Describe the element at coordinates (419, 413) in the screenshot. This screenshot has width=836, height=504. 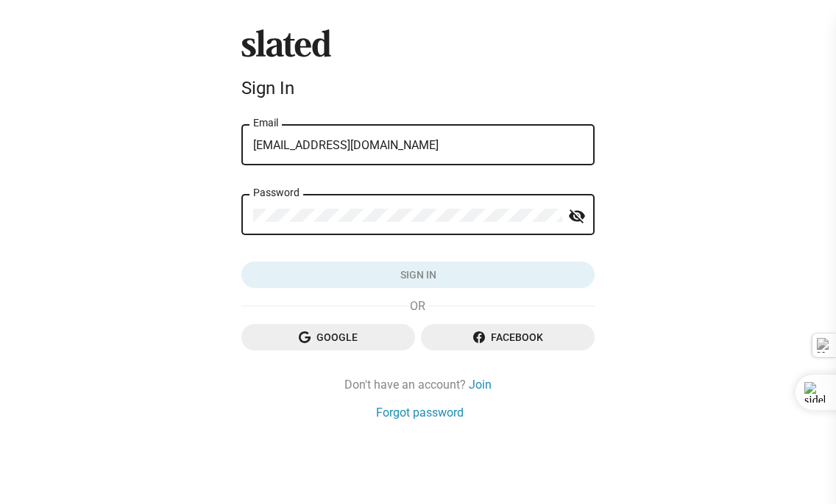
I see `a: Forgot password` at that location.